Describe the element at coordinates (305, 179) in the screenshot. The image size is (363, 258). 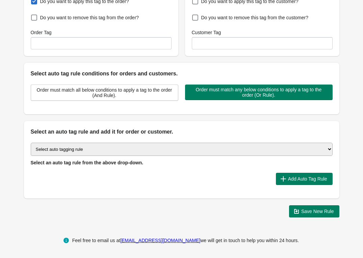
I see `button: Add Auto Tag Rule` at that location.